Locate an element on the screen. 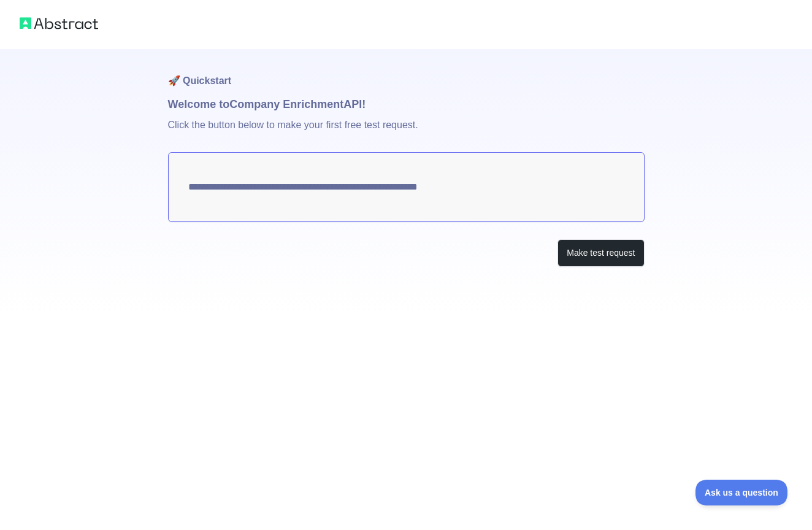 The width and height of the screenshot is (812, 530). h1: 🚀 Quickstart is located at coordinates (406, 73).